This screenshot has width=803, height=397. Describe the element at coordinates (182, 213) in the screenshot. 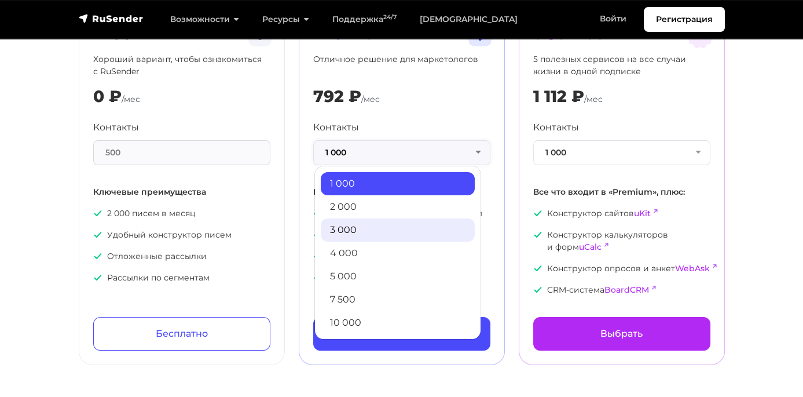

I see `p: 2 000 писем в месяц` at that location.